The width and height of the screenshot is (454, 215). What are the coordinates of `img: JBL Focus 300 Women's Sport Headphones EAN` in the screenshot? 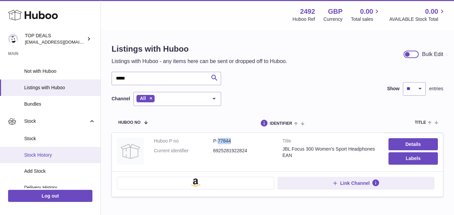 It's located at (130, 152).